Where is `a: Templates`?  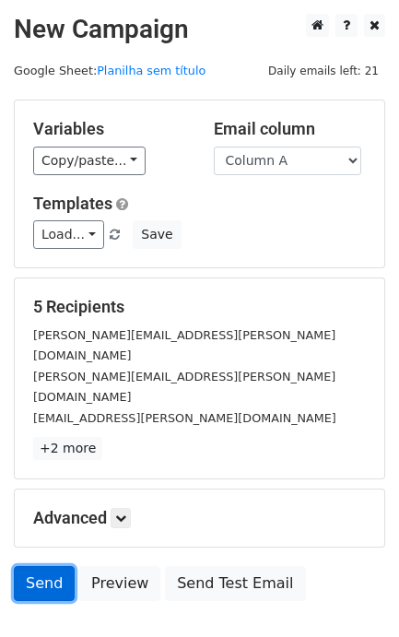
a: Templates is located at coordinates (73, 203).